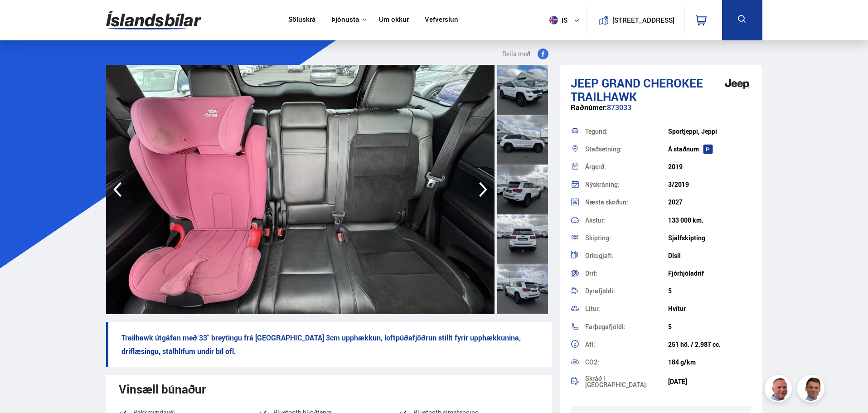 Image resolution: width=868 pixels, height=413 pixels. What do you see at coordinates (627, 238) in the screenshot?
I see `div: Skipting:` at bounding box center [627, 238].